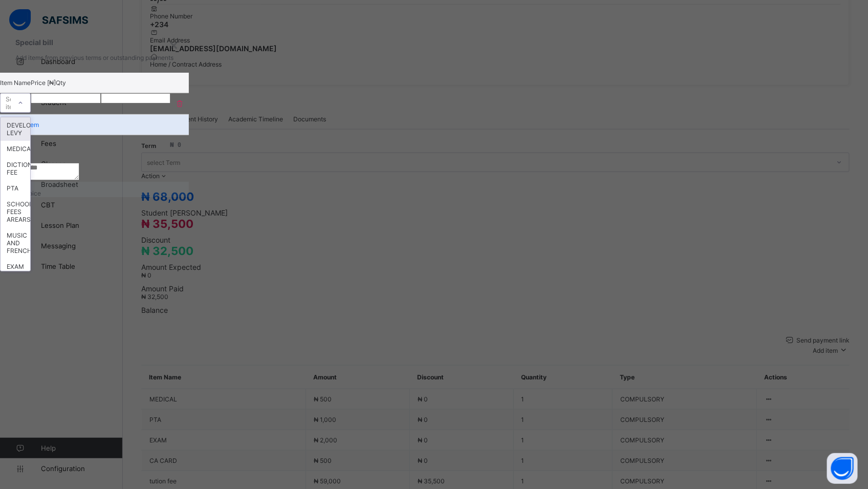 The height and width of the screenshot is (489, 868). What do you see at coordinates (15, 243) in the screenshot?
I see `div: MUSIC AND FRENCH` at bounding box center [15, 243].